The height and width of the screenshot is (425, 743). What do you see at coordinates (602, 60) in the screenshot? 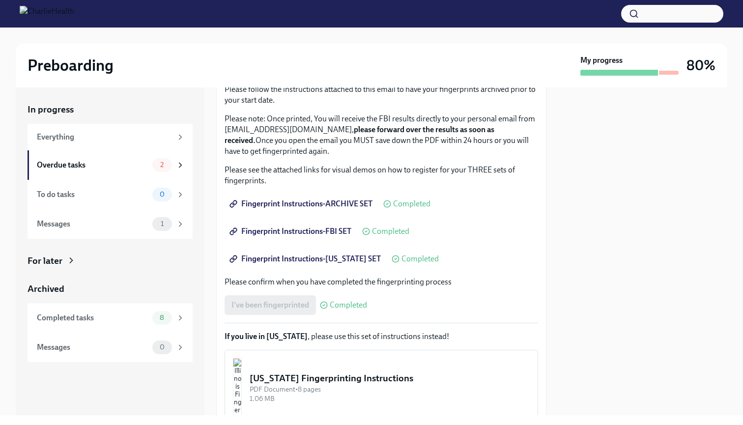
I see `strong: My progress` at bounding box center [602, 60].